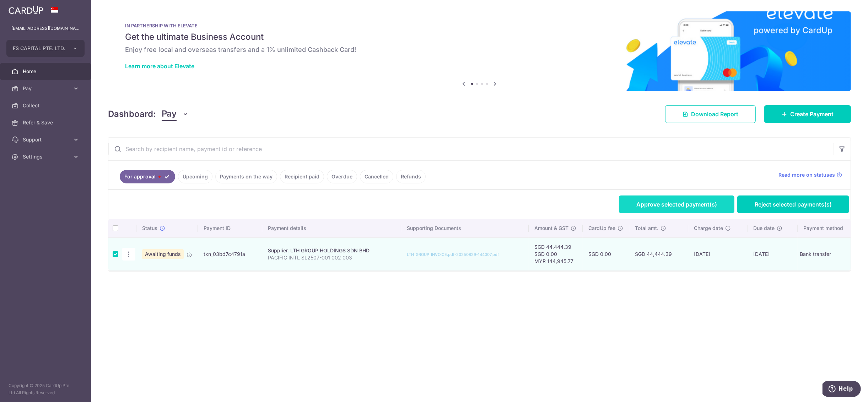 Image resolution: width=868 pixels, height=402 pixels. What do you see at coordinates (46, 48) in the screenshot?
I see `button: FS CAPITAL PTE. LTD.` at bounding box center [46, 48].